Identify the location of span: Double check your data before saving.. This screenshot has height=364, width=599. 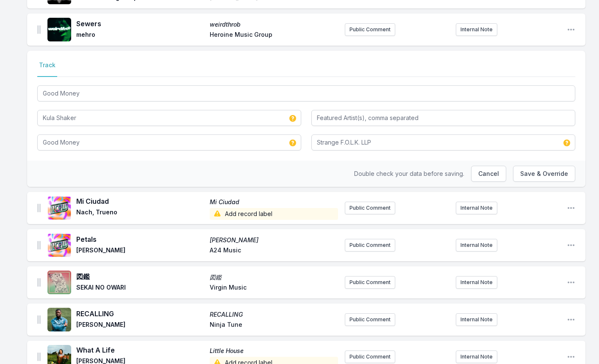
(409, 173).